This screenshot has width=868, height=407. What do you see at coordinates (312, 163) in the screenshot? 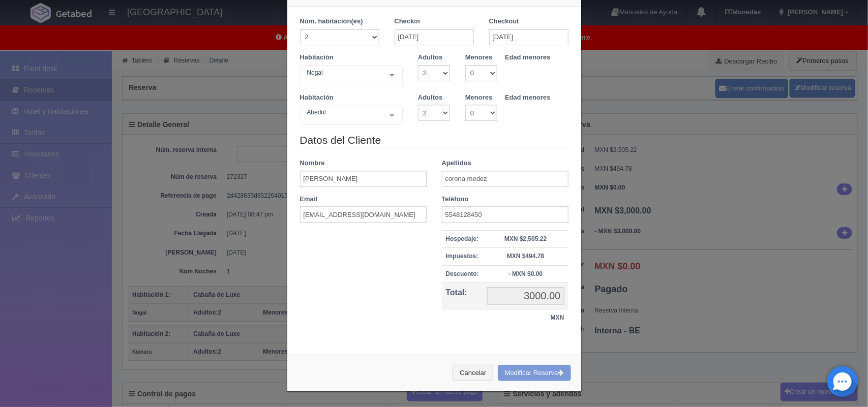
I see `label: Nombre` at bounding box center [312, 163].